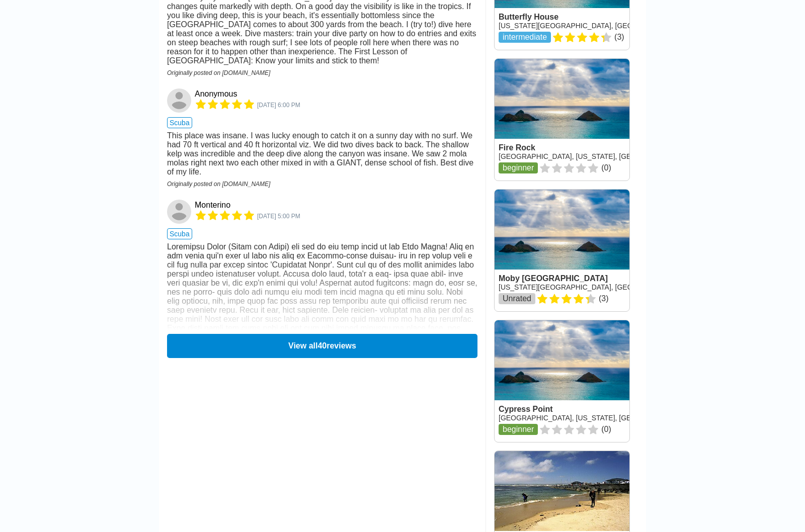 The height and width of the screenshot is (532, 805). Describe the element at coordinates (322, 154) in the screenshot. I see `div: This place was insane. I was lucky enough to catch it on a sunny day with no surf. We had 70 ft v...` at that location.